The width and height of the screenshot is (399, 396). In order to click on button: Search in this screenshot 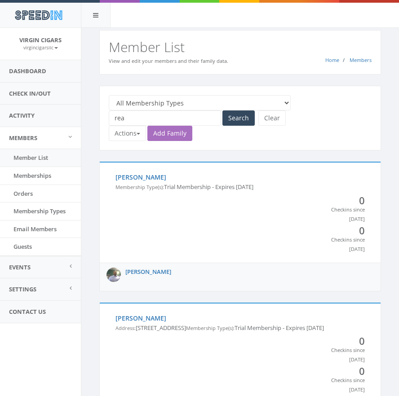, I will do `click(238, 118)`.